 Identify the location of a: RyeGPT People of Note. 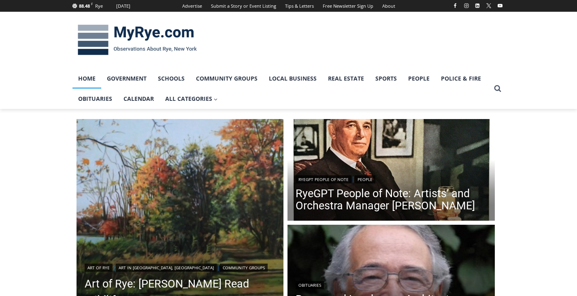
(324, 179).